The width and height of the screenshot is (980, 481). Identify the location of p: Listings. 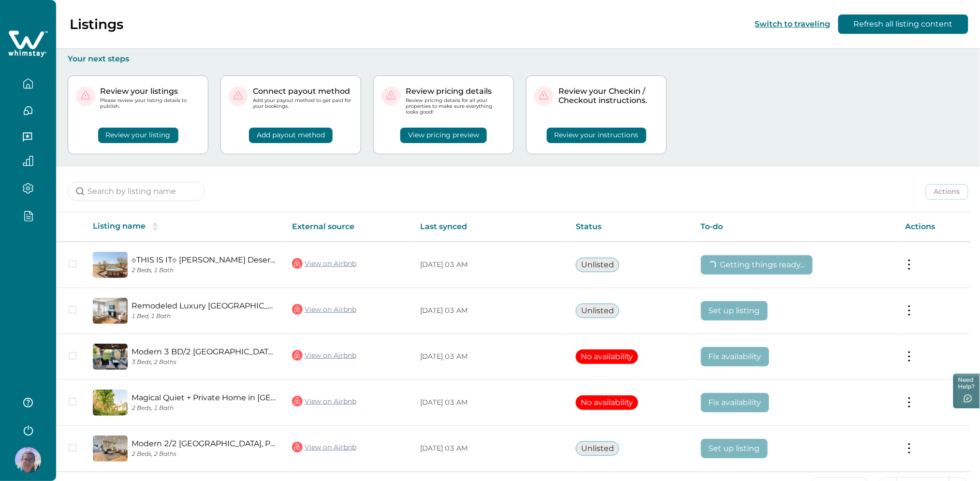
(96, 24).